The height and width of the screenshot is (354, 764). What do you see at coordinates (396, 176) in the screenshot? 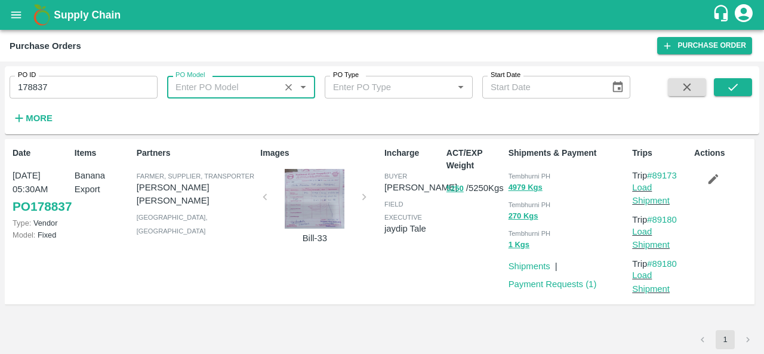
I see `span: buyer` at bounding box center [396, 176].